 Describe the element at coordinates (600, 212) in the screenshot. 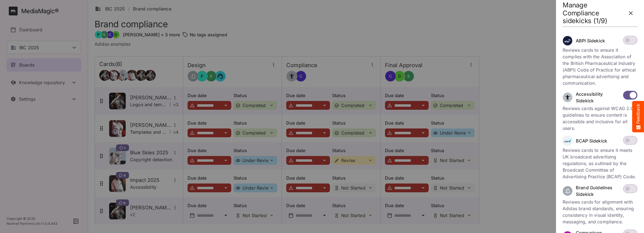

I see `p: Reviews cards for alignment with Adidas brand standards, ensuring consistency in visual identity,...` at that location.